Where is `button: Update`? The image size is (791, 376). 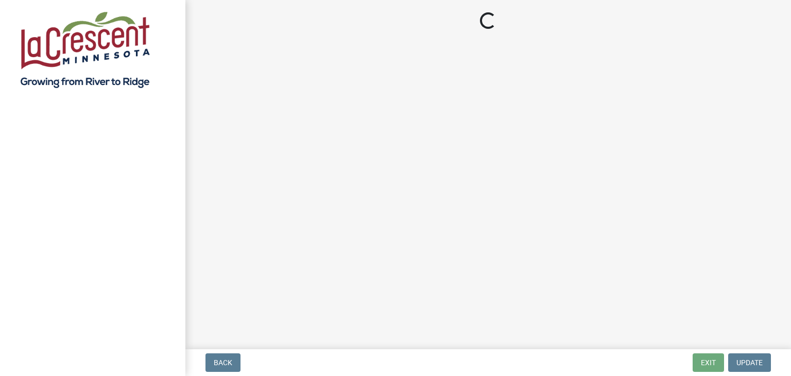 button: Update is located at coordinates (749, 363).